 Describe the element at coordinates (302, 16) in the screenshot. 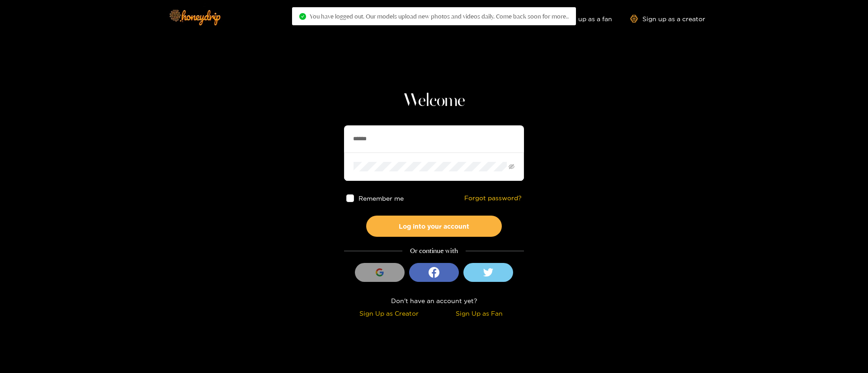

I see `span: check-circle` at that location.